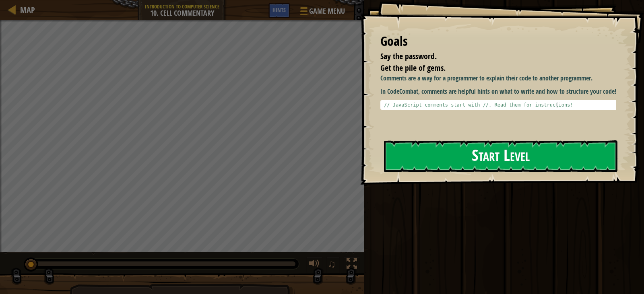 This screenshot has width=644, height=294. Describe the element at coordinates (498, 41) in the screenshot. I see `div: Goals` at that location.